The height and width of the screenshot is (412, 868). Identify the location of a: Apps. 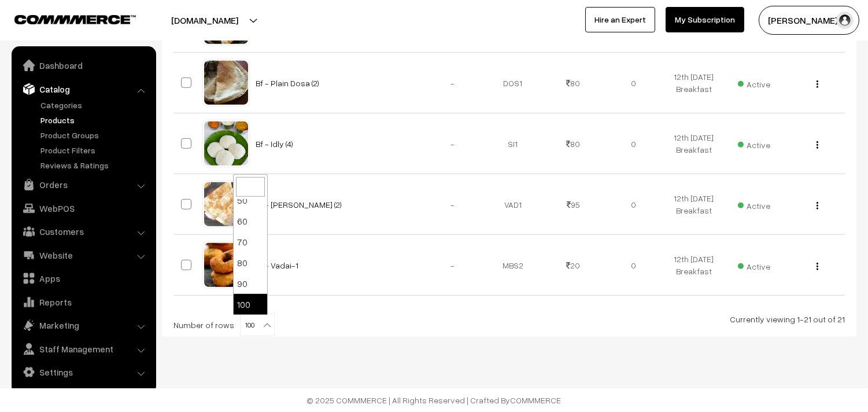
(83, 279).